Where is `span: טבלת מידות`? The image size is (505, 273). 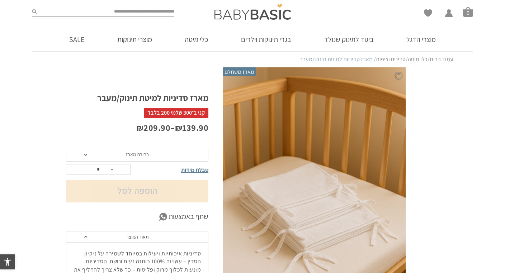
span: טבלת מידות is located at coordinates (195, 170).